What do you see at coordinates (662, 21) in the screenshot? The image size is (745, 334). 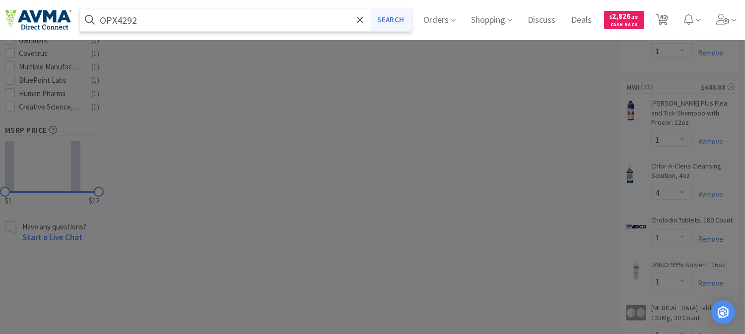 I see `a: 42` at bounding box center [662, 21].